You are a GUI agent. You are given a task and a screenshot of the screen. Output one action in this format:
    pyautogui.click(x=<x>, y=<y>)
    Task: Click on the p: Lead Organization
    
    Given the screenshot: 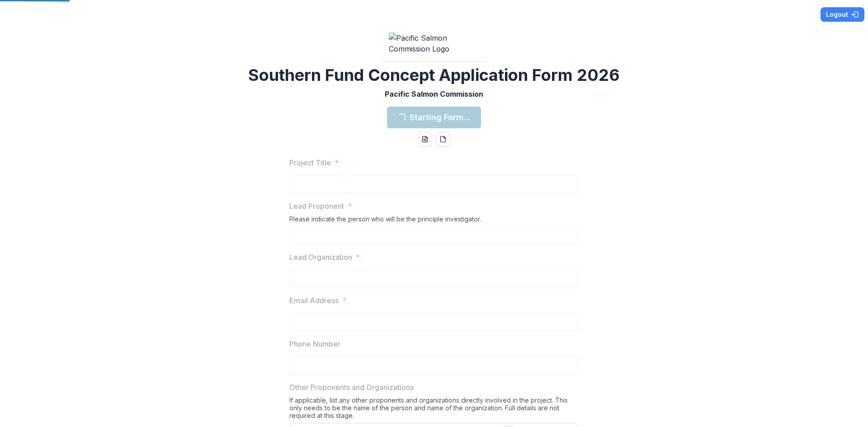 What is the action you would take?
    pyautogui.click(x=321, y=257)
    